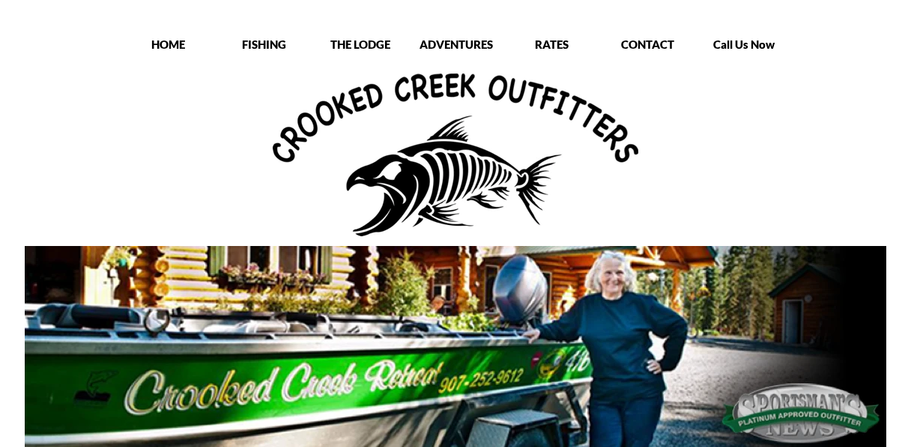  Describe the element at coordinates (456, 44) in the screenshot. I see `p: ADVENTURES` at that location.